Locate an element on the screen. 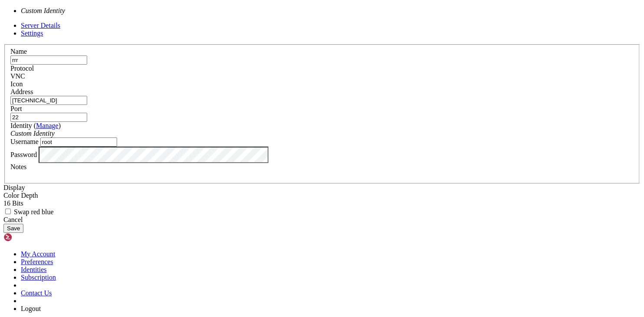 This screenshot has height=317, width=644. label: Notes is located at coordinates (19, 166).